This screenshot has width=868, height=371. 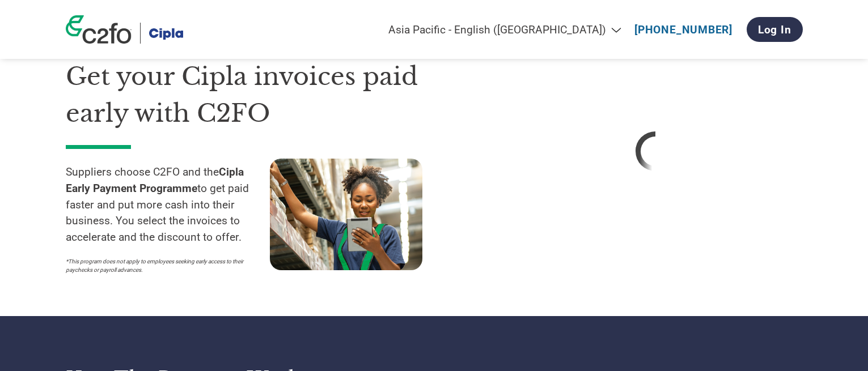 What do you see at coordinates (168, 205) in the screenshot?
I see `p: Suppliers choose C2FO and the to get paid faster and put more cash into their business. You selec...` at bounding box center [168, 205].